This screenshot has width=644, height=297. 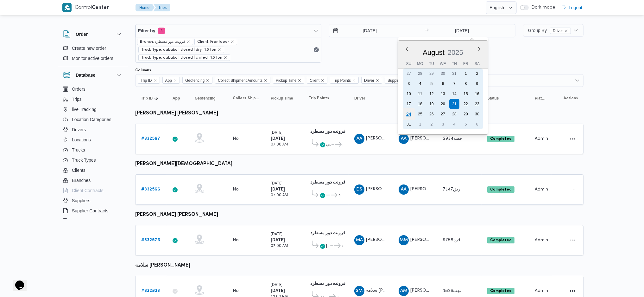 What do you see at coordinates (85, 110) in the screenshot?
I see `span: live Tracking` at bounding box center [85, 110].